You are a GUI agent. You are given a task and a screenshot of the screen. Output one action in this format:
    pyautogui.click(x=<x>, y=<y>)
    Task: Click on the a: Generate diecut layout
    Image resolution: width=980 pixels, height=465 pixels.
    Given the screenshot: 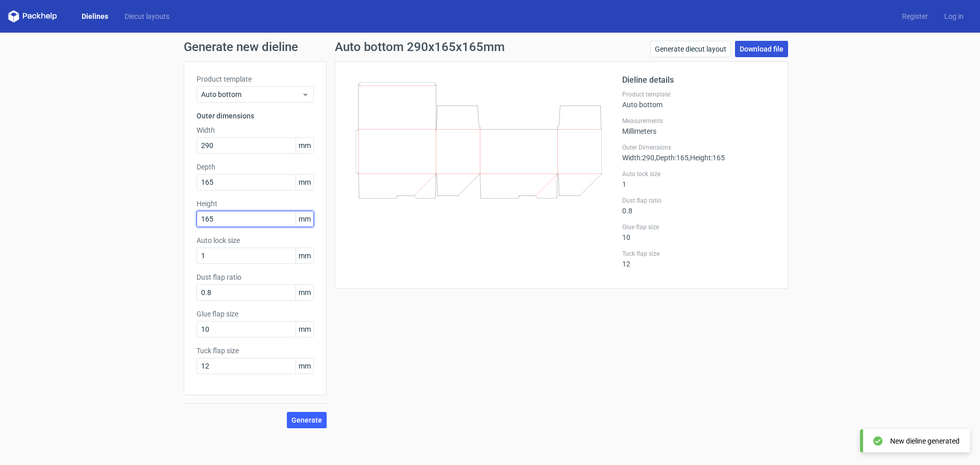 What is the action you would take?
    pyautogui.click(x=691, y=49)
    